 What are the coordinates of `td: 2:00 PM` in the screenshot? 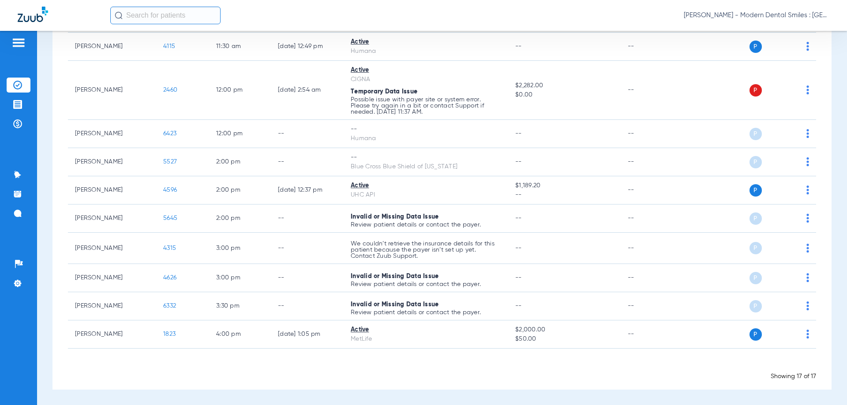 It's located at (240, 162).